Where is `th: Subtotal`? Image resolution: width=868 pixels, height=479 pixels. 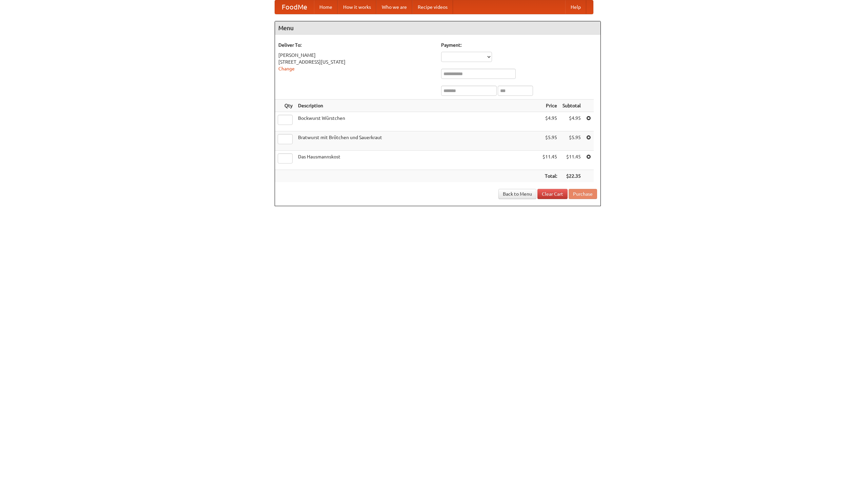
th: Subtotal is located at coordinates (572, 106).